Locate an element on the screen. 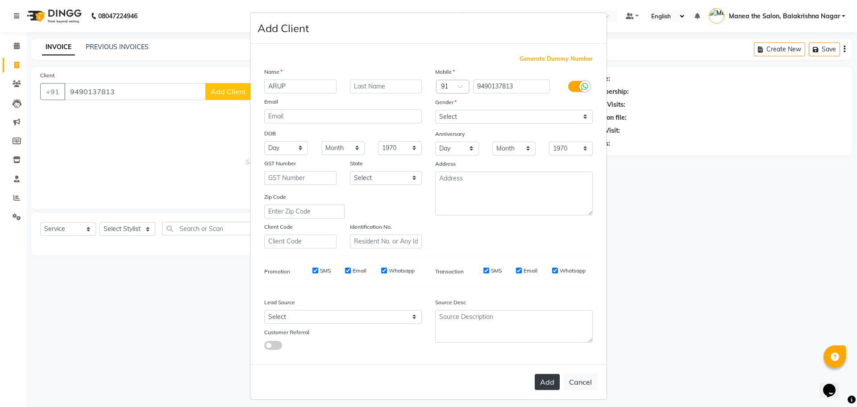 This screenshot has height=407, width=857. label: GST Number is located at coordinates (280, 163).